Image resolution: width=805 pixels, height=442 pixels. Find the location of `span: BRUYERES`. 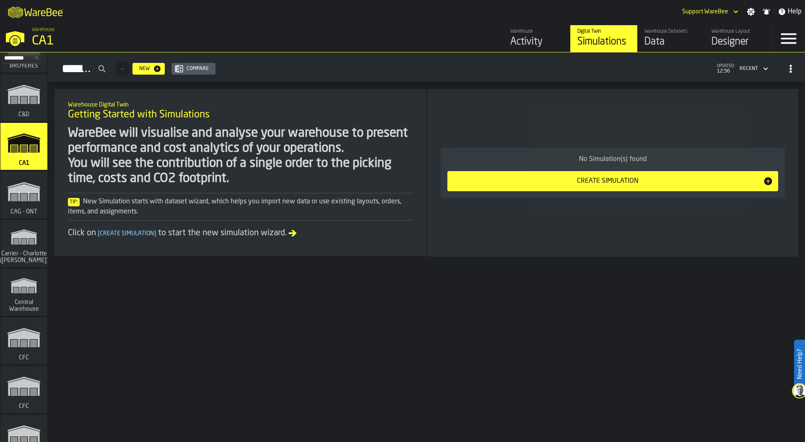

span: BRUYERES is located at coordinates (24, 66).